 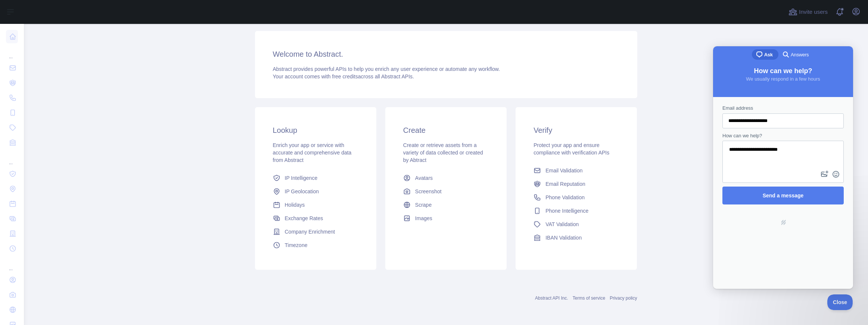 I want to click on a: Powered by Help Scout, so click(x=70, y=176).